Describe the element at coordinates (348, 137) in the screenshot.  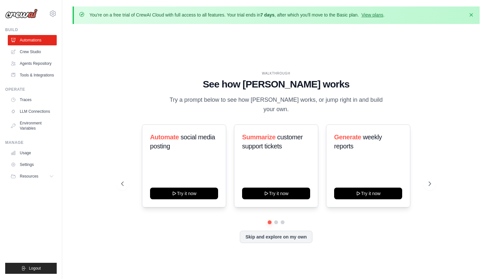
I see `span: Generate` at that location.